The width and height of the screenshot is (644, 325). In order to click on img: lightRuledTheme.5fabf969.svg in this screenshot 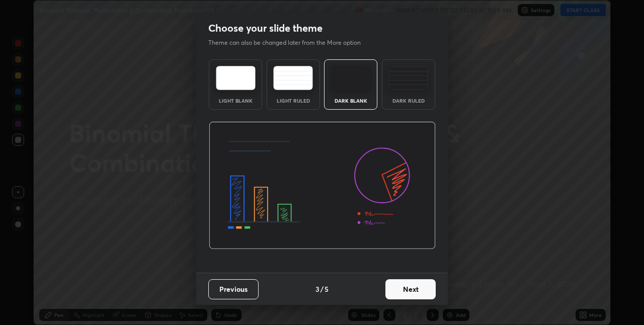, I will do `click(293, 78)`.